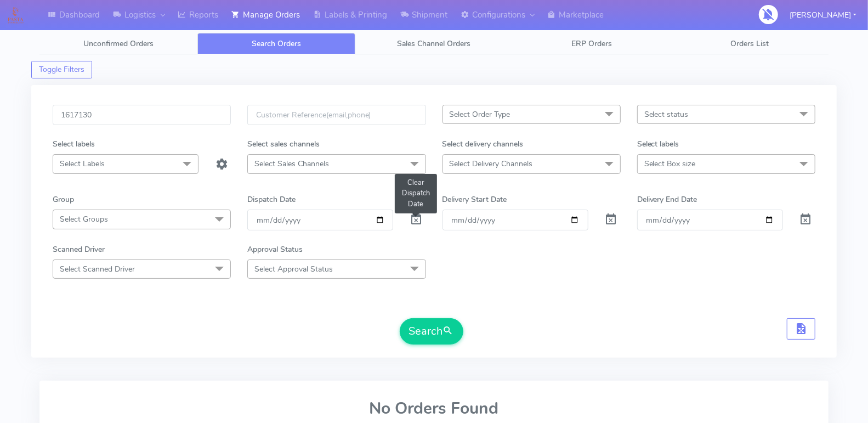 This screenshot has height=423, width=868. What do you see at coordinates (592, 44) in the screenshot?
I see `span: ERP Orders` at bounding box center [592, 44].